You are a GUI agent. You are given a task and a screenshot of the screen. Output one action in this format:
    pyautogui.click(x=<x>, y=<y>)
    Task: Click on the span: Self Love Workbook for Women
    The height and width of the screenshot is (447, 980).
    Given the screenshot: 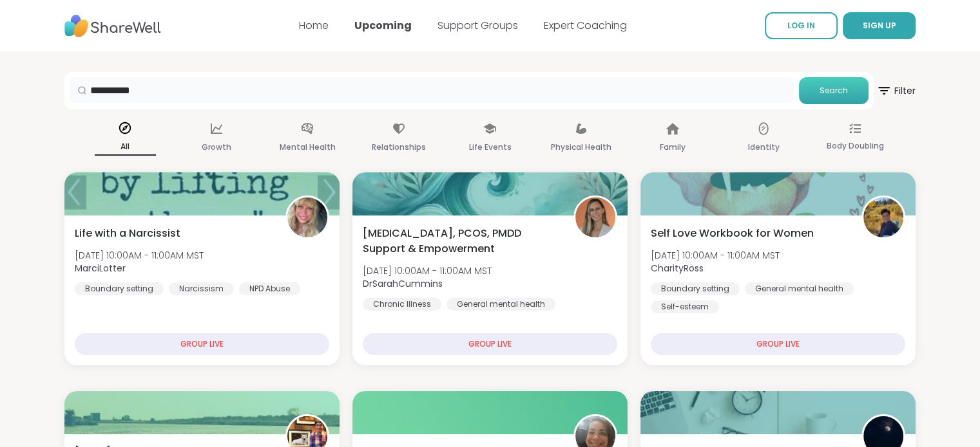 What is the action you would take?
    pyautogui.click(x=731, y=233)
    